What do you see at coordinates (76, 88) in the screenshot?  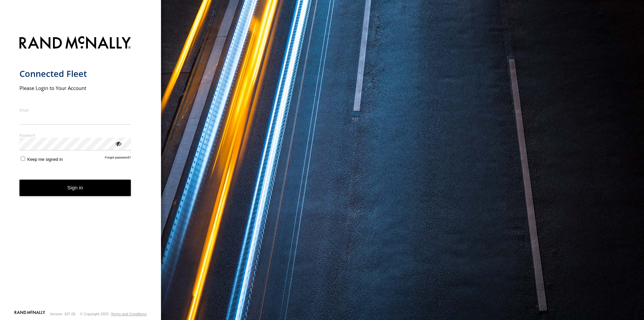 I see `h2: Please Login to Your Account` at bounding box center [76, 88].